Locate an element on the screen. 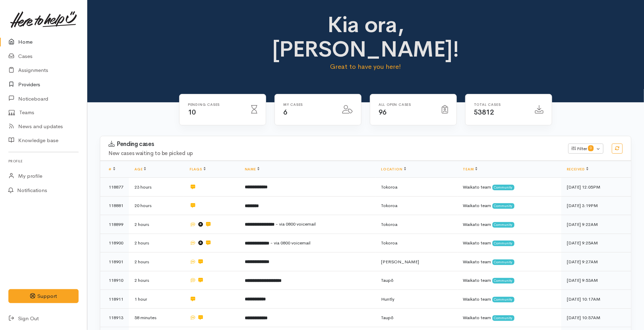 The height and width of the screenshot is (330, 644). td: 1 hour is located at coordinates (156, 299).